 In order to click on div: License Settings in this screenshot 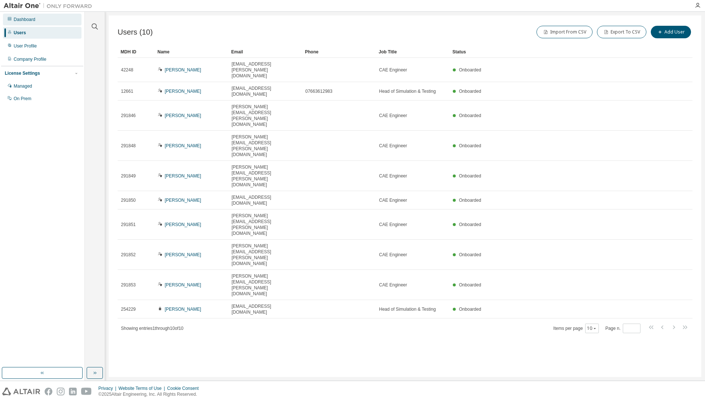, I will do `click(22, 73)`.